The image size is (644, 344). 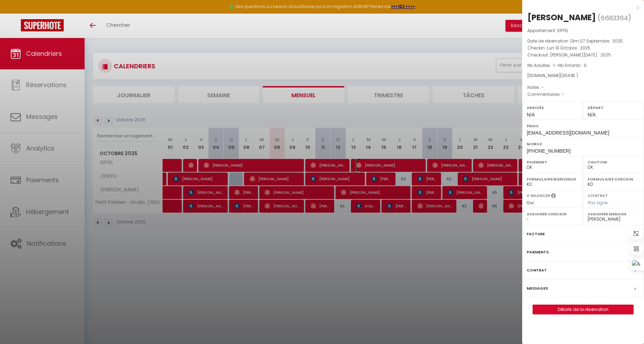 What do you see at coordinates (554, 197) in the screenshot?
I see `i: Sélectionner OUI si vous souhaiter envoyer les séquences de messages post-checkout` at bounding box center [554, 197].